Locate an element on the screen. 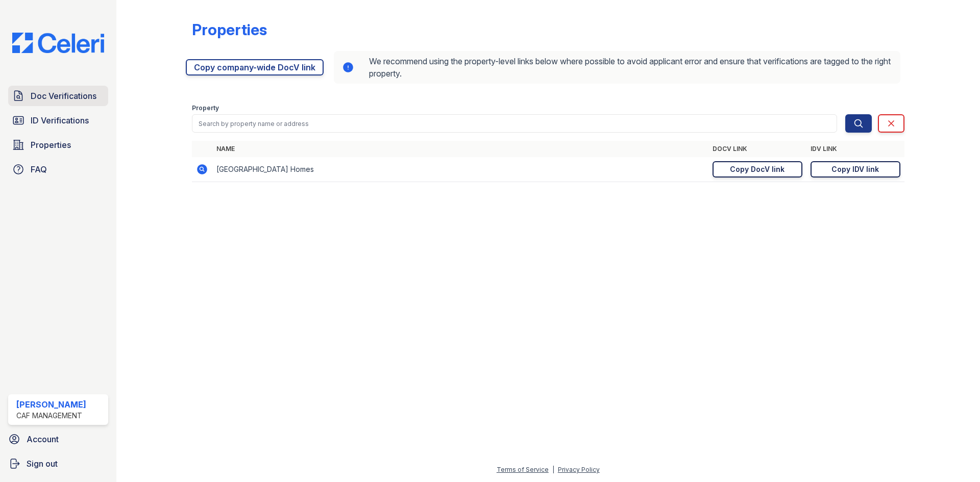 The height and width of the screenshot is (482, 980). span: Doc Verifications is located at coordinates (63, 96).